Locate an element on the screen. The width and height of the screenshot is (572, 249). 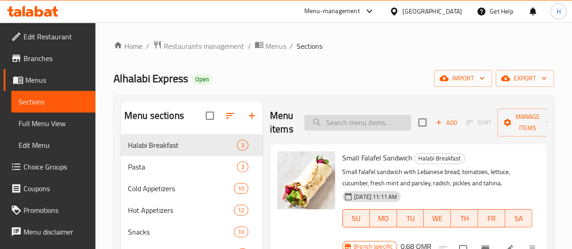
div: Cold Appetizers10 is located at coordinates (192, 189).